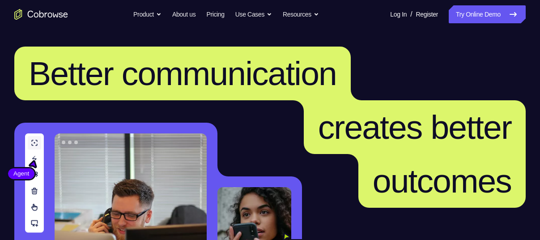 This screenshot has width=540, height=240. What do you see at coordinates (399, 14) in the screenshot?
I see `a: Log In` at bounding box center [399, 14].